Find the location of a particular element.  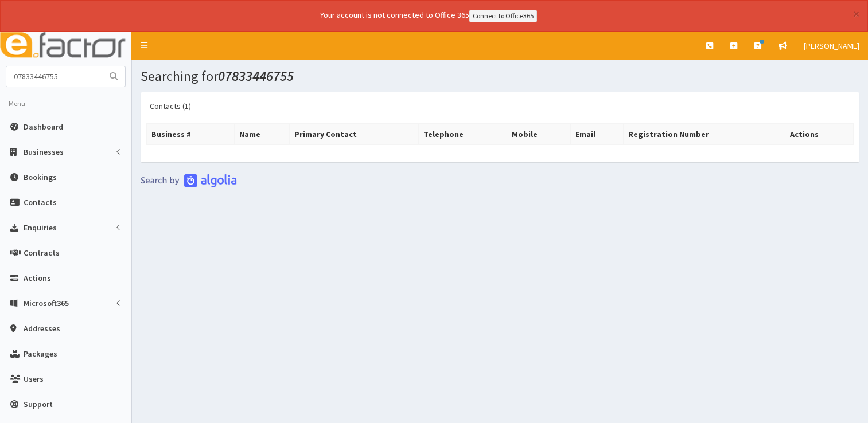

th: Primary Contact is located at coordinates (354, 133).